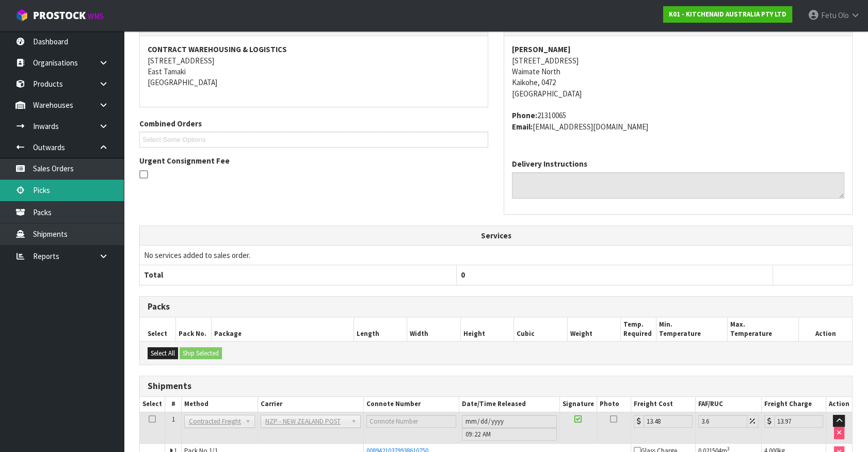  What do you see at coordinates (843, 15) in the screenshot?
I see `span: Olo` at bounding box center [843, 15].